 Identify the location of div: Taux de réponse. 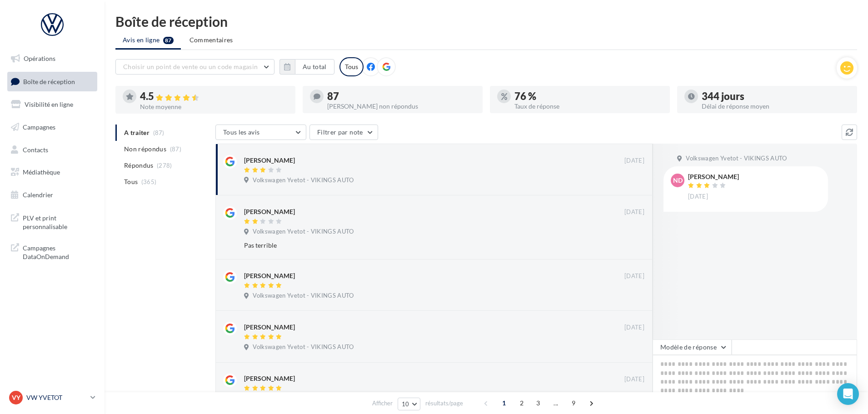
(589, 106).